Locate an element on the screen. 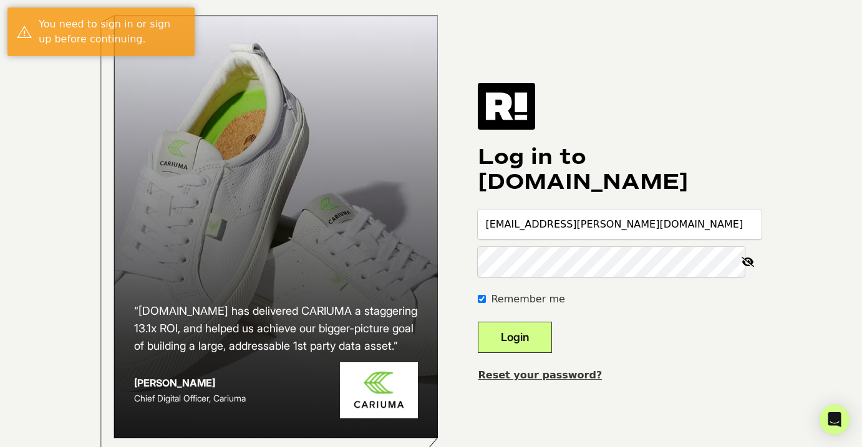 The image size is (862, 447). img: Retention.com is located at coordinates (507, 106).